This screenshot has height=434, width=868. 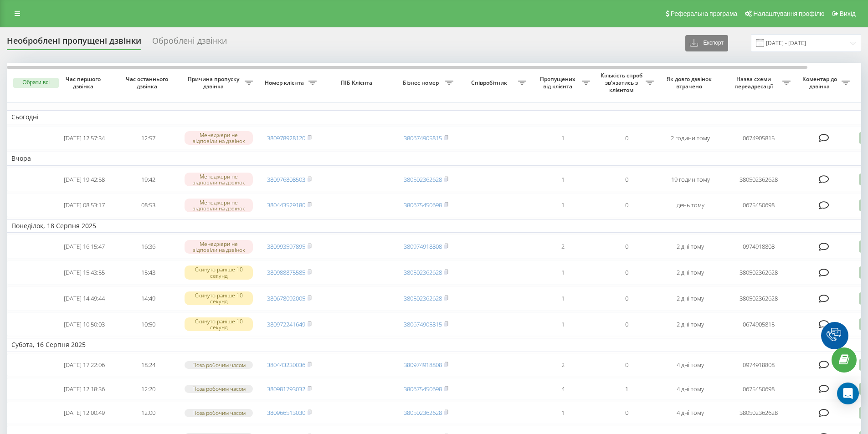 I want to click on span: Час першого дзвінка, so click(x=84, y=83).